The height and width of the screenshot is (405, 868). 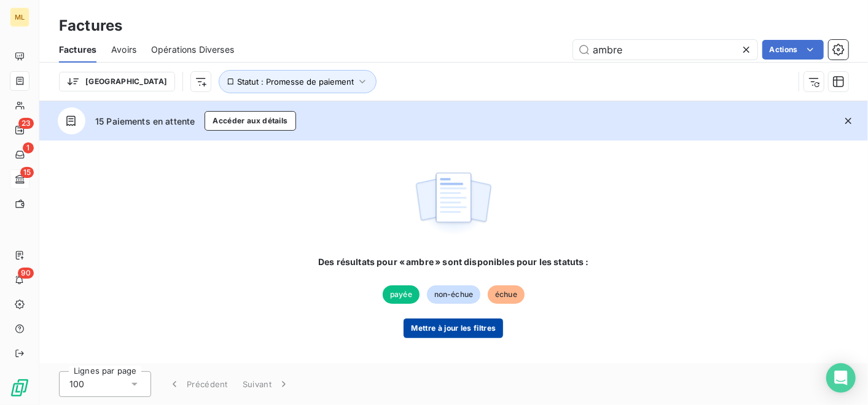 What do you see at coordinates (26, 124) in the screenshot?
I see `span: 23` at bounding box center [26, 124].